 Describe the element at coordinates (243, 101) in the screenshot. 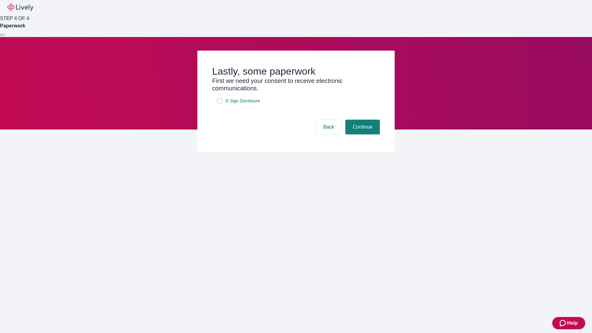

I see `a: e-sign disclosure document` at that location.